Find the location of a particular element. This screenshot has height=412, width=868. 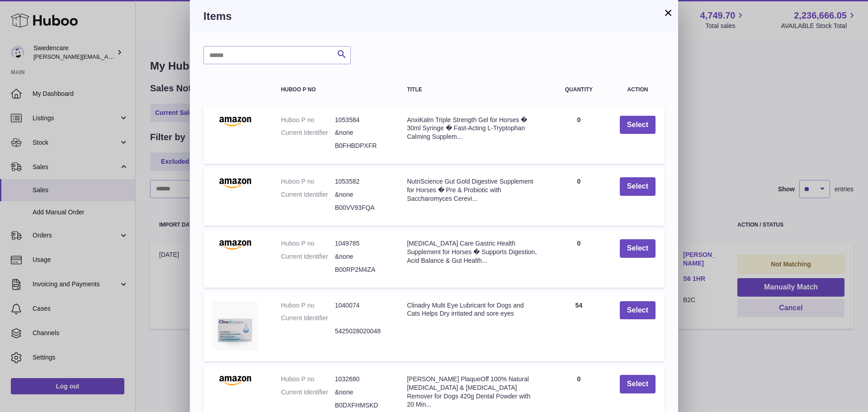

img: NutriScience Gut Gold Digestive Supplement for Horses � Pre & Probiotic with Saccharomyces Cerevi... is located at coordinates (235, 183).